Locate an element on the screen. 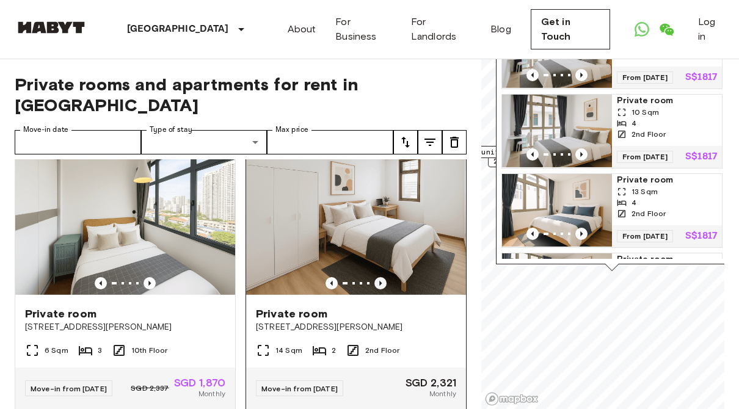 The image size is (739, 409). a: For Business is located at coordinates (363, 29).